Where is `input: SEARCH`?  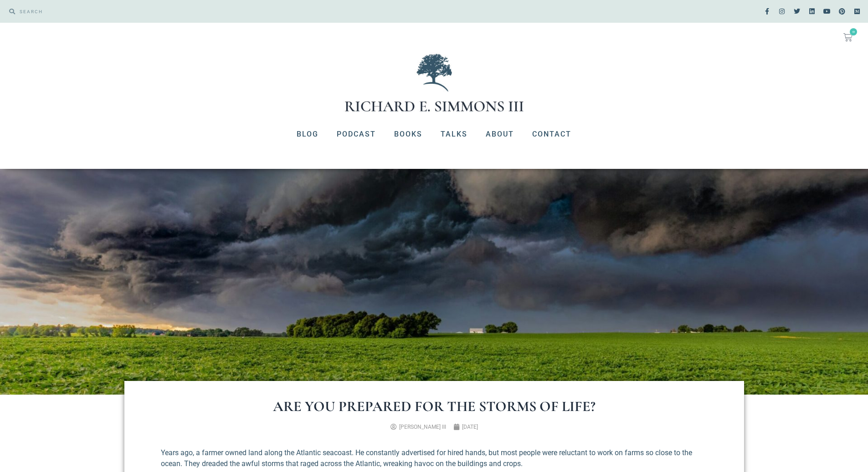 input: SEARCH is located at coordinates (223, 11).